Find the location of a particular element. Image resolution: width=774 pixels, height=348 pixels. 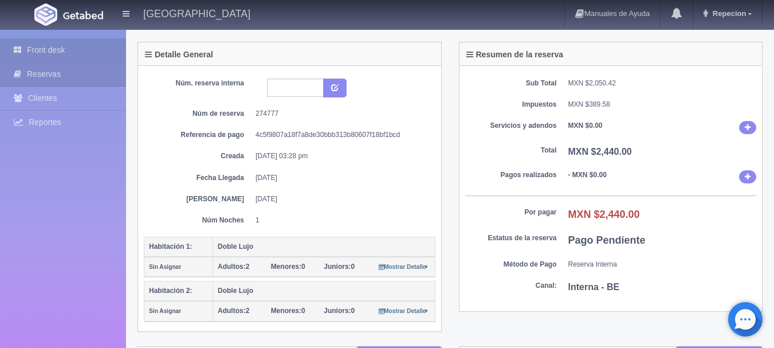

b: Habitación 1: is located at coordinates (170, 246).